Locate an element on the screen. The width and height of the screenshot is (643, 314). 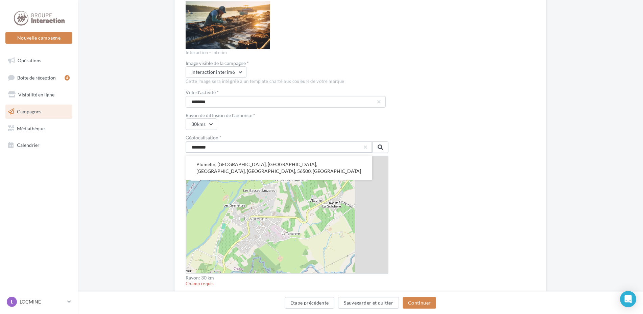
img: Interaction21 is located at coordinates (228, 25).